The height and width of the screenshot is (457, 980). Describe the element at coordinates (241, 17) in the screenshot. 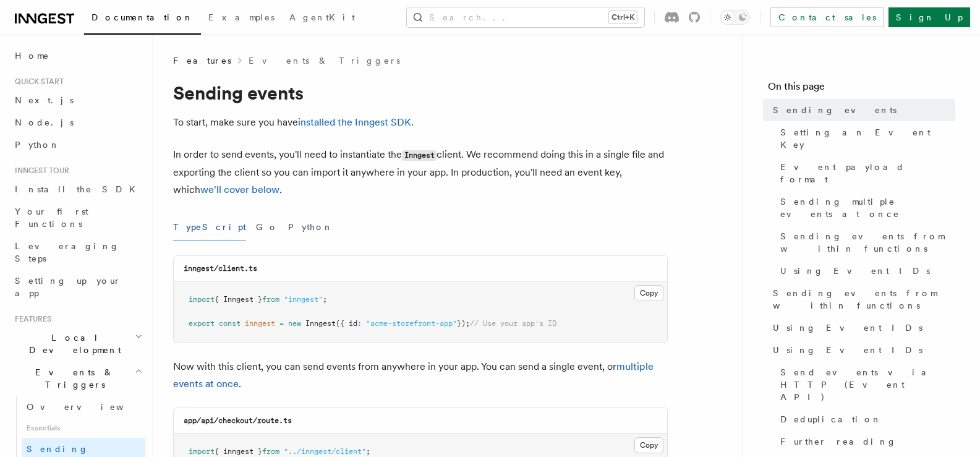

I see `span: Examples` at that location.